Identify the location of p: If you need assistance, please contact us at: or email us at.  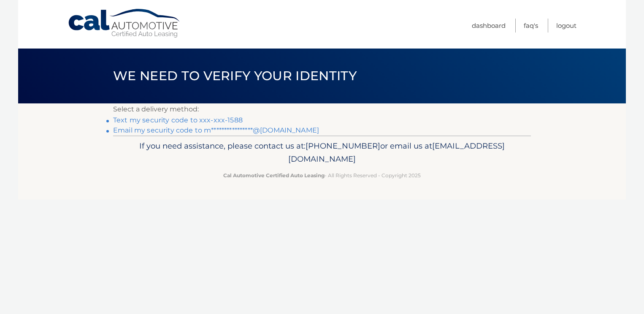
(322, 152).